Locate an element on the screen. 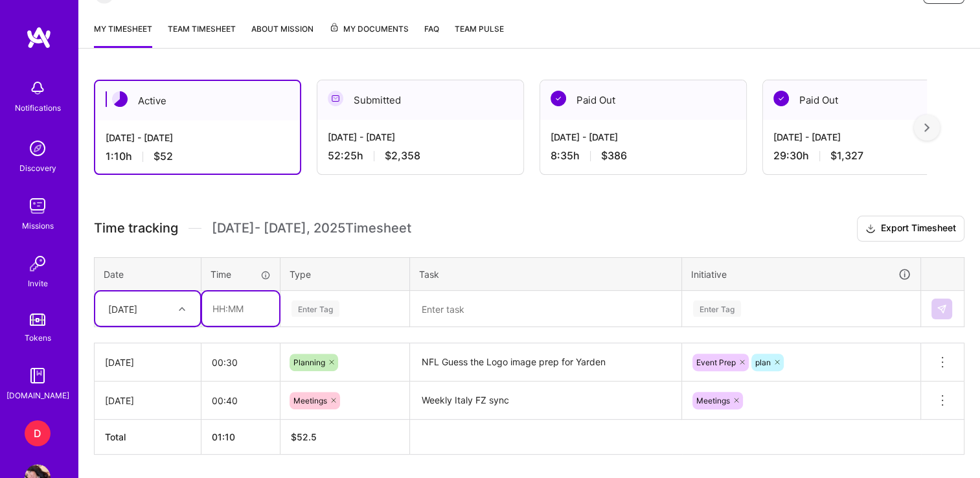 Image resolution: width=980 pixels, height=478 pixels. a: About Mission is located at coordinates (282, 35).